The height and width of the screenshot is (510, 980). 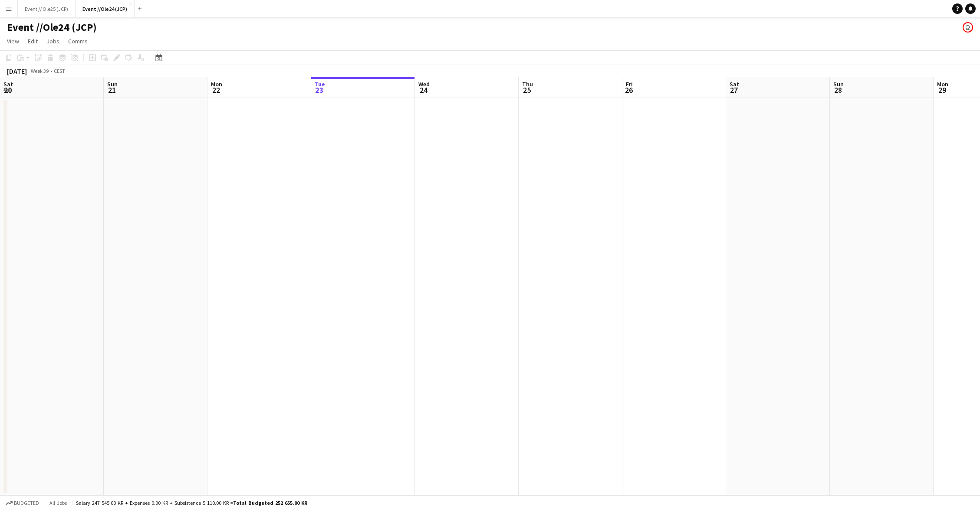 I want to click on span: View, so click(x=13, y=41).